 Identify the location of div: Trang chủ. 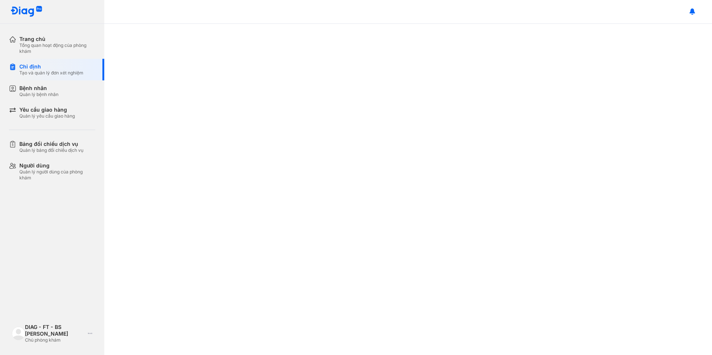
(57, 39).